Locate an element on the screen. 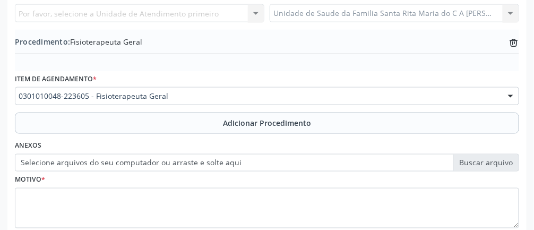  label: Anexos is located at coordinates (28, 146).